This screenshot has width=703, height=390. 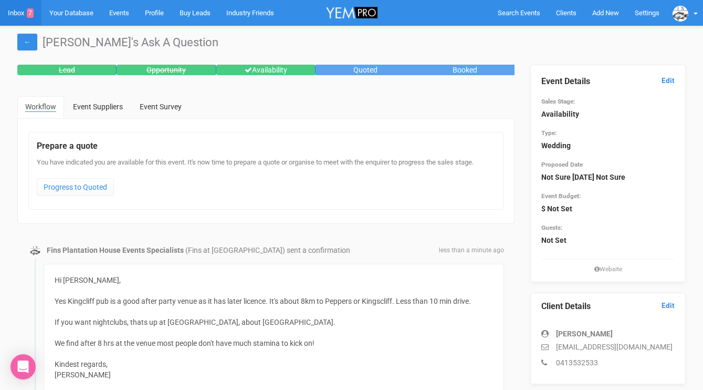 What do you see at coordinates (465, 70) in the screenshot?
I see `div: Booked` at bounding box center [465, 70].